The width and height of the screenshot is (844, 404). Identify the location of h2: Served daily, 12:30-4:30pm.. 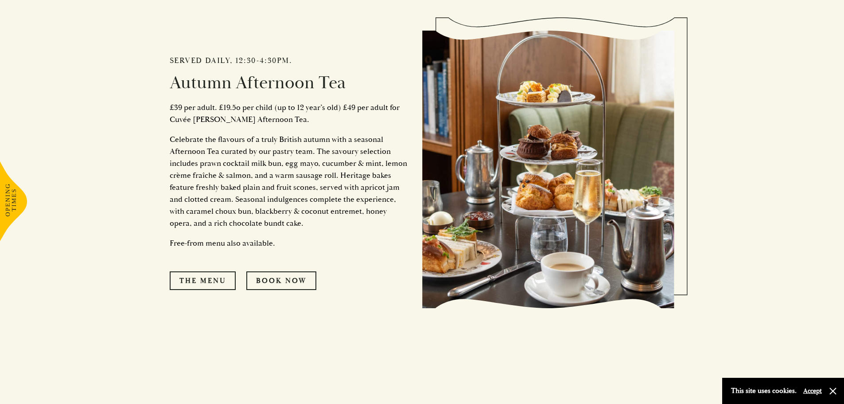
(289, 61).